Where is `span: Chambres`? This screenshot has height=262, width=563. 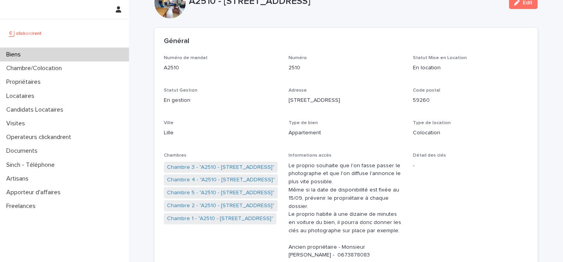 span: Chambres is located at coordinates (175, 155).